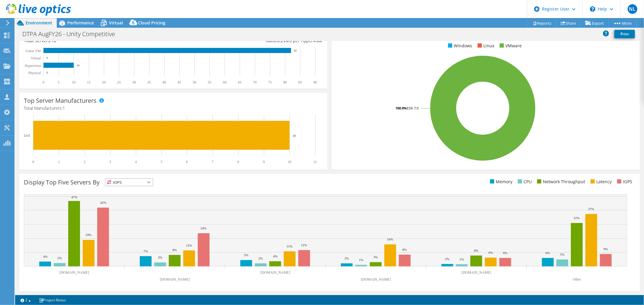 This screenshot has width=644, height=305. I want to click on li: VMware, so click(510, 46).